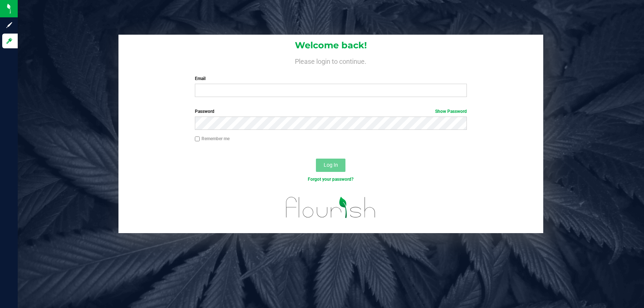  I want to click on span: Password, so click(205, 111).